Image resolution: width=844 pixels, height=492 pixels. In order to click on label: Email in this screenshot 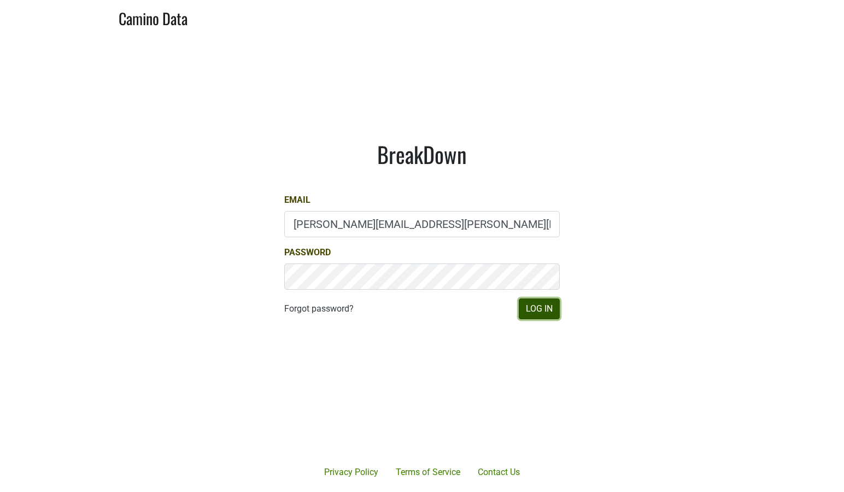, I will do `click(297, 200)`.